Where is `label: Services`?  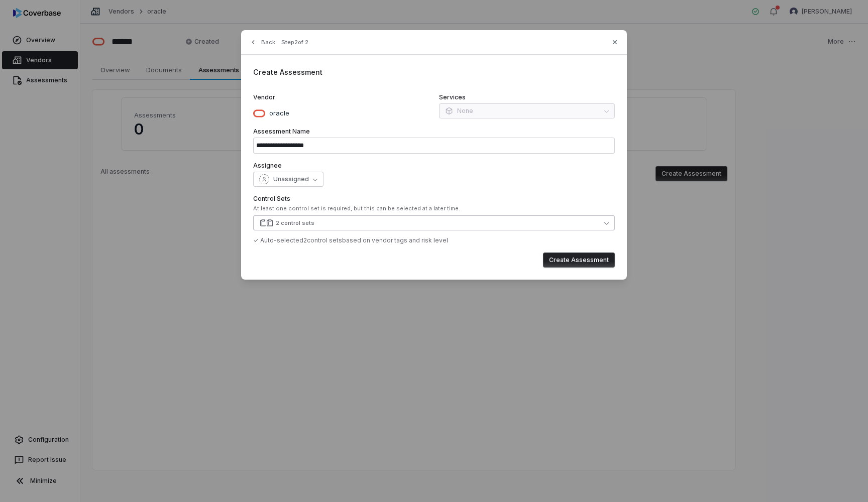 label: Services is located at coordinates (527, 97).